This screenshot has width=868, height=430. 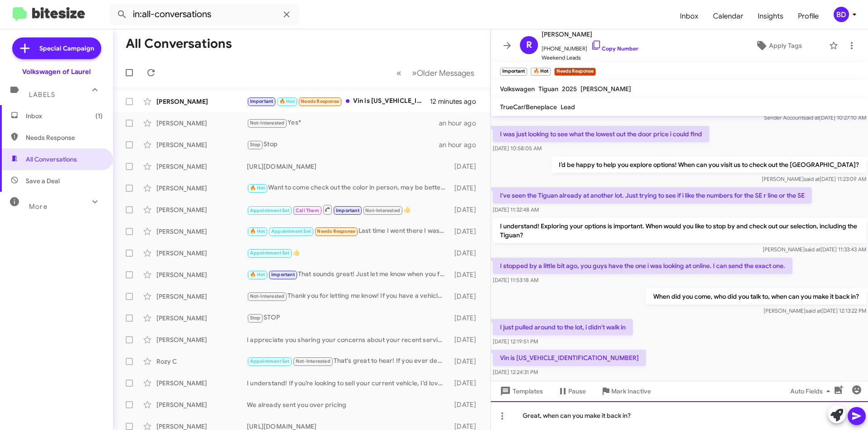 What do you see at coordinates (520, 391) in the screenshot?
I see `button: Templates` at bounding box center [520, 391].